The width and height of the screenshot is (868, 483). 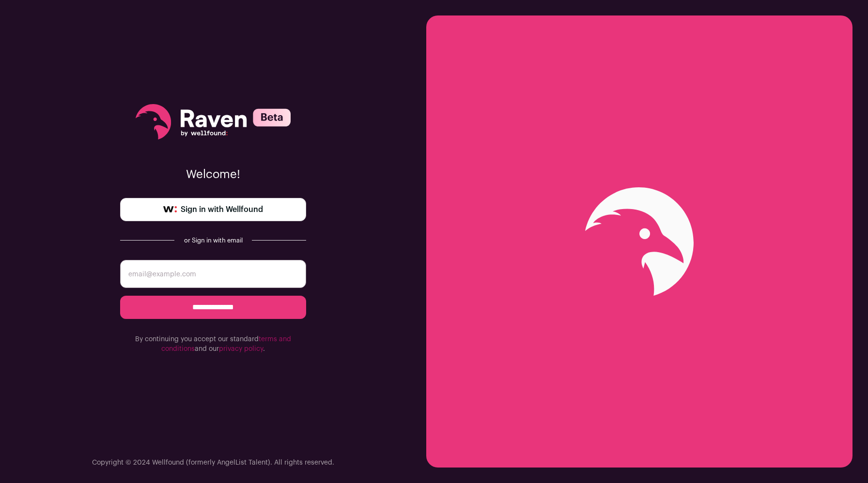 What do you see at coordinates (170, 210) in the screenshot?
I see `img: wellfound-symbol-flush-black-fb3c872781a75f747ccb3a119075da62bfe97bd399995f84a933054e44a575c4.png` at bounding box center [170, 210].